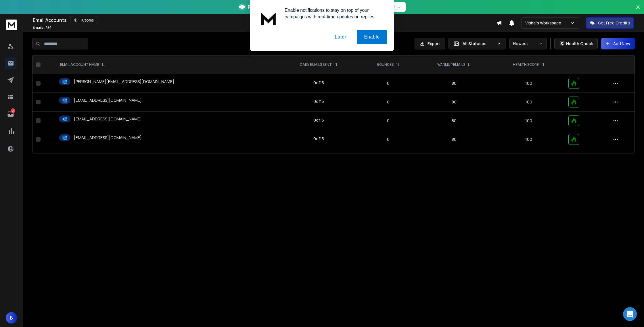  What do you see at coordinates (333, 14) in the screenshot?
I see `div: Enable notifications to stay on top of your campaigns with real-time updates on replies.` at bounding box center [333, 14].